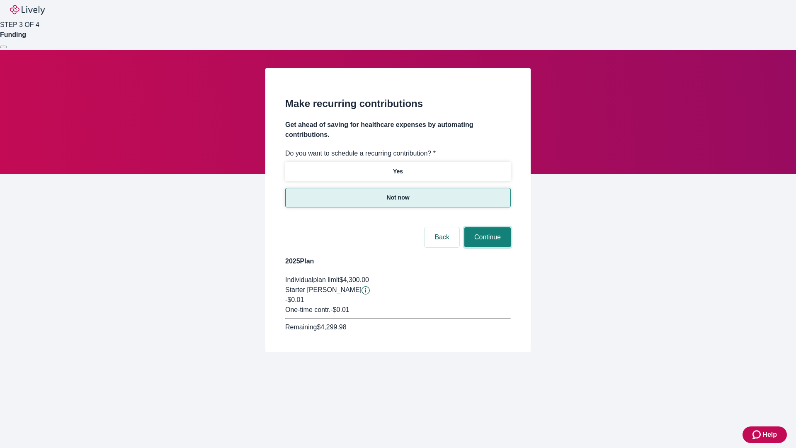 The height and width of the screenshot is (448, 796). Describe the element at coordinates (398, 261) in the screenshot. I see `h4: 2025 Plan` at that location.